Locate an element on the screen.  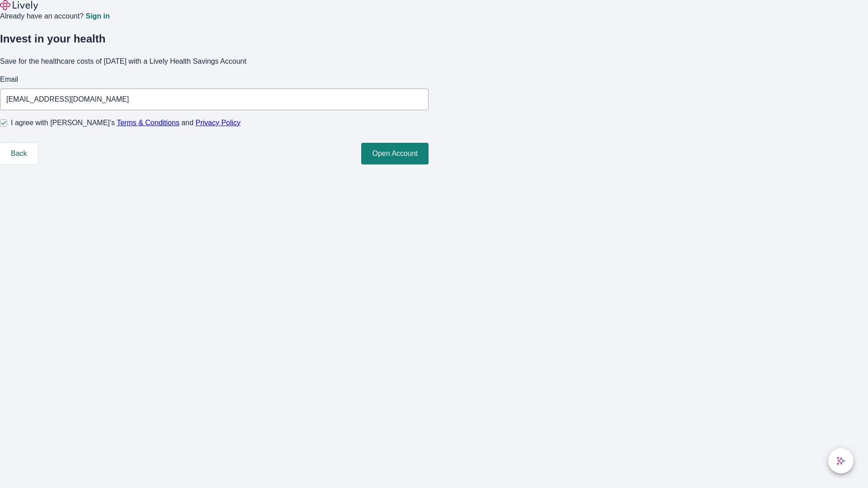
button: Open Account is located at coordinates (395, 154).